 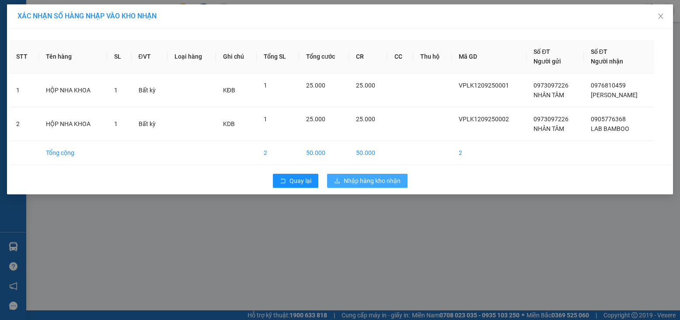 What do you see at coordinates (367, 181) in the screenshot?
I see `button: downloadNhập hàng kho nhận` at bounding box center [367, 181].